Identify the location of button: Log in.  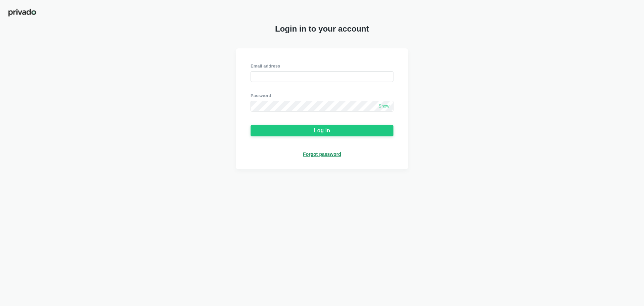
(322, 131).